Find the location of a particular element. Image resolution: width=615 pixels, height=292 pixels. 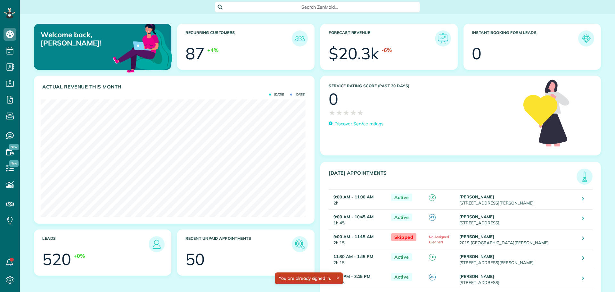

div: 87 is located at coordinates (195, 53).